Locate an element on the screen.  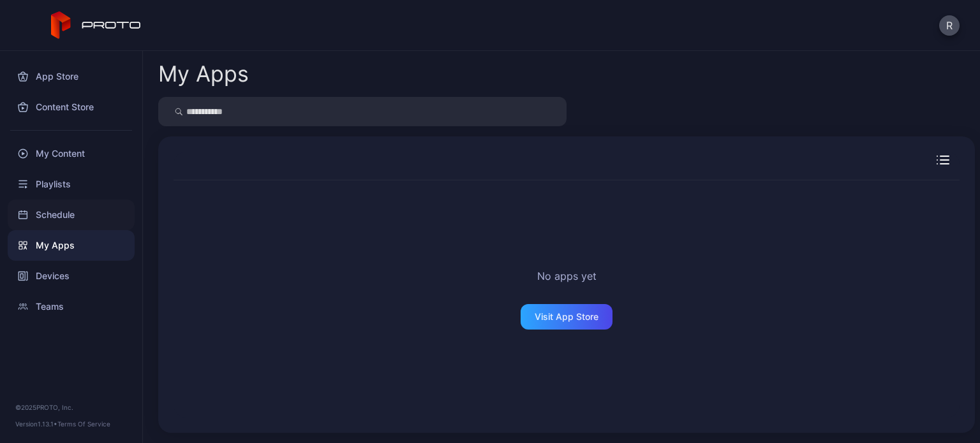
div: Teams is located at coordinates (70, 307).